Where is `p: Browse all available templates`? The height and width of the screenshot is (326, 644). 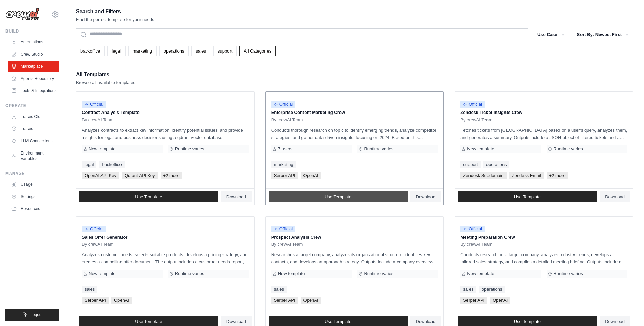 p: Browse all available templates is located at coordinates (105, 83).